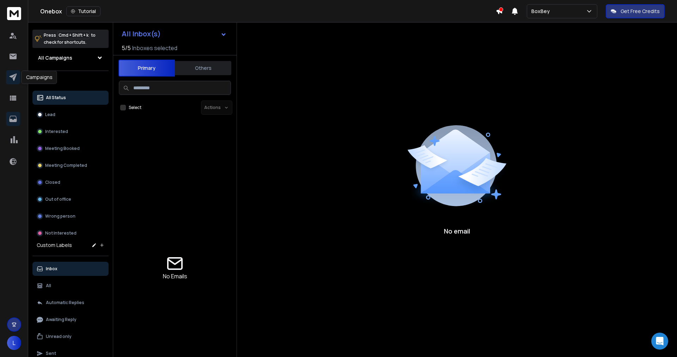 The height and width of the screenshot is (357, 677). Describe the element at coordinates (66, 165) in the screenshot. I see `p: Meeting Completed` at that location.